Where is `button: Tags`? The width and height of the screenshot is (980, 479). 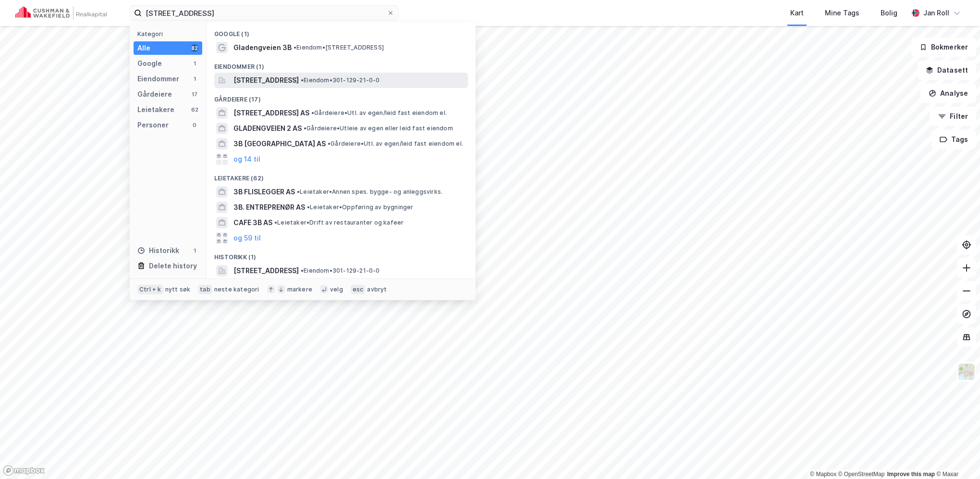
button: Tags is located at coordinates (954, 139).